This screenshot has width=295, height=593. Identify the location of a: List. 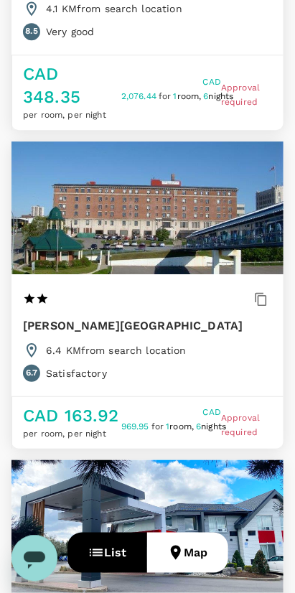
(107, 552).